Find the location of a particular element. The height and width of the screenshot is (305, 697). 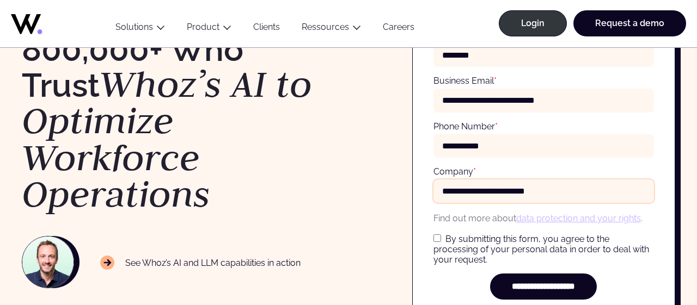

span: By submitting this form, you agree to the processing of your personal data in order to deal with ... is located at coordinates (541, 249).